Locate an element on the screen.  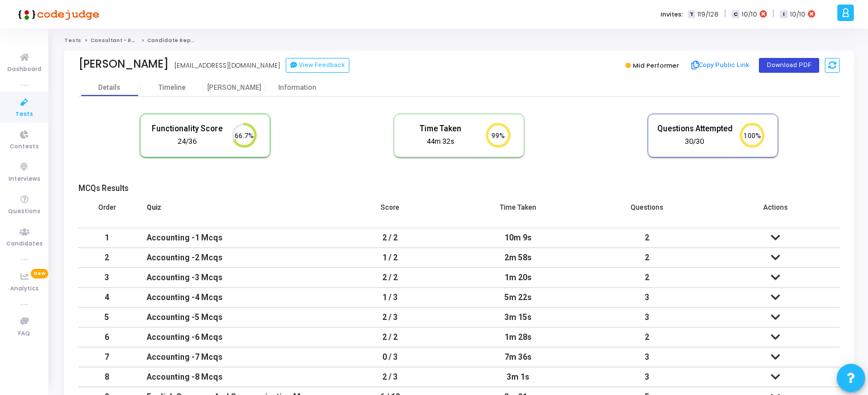
span: New is located at coordinates (39, 273).